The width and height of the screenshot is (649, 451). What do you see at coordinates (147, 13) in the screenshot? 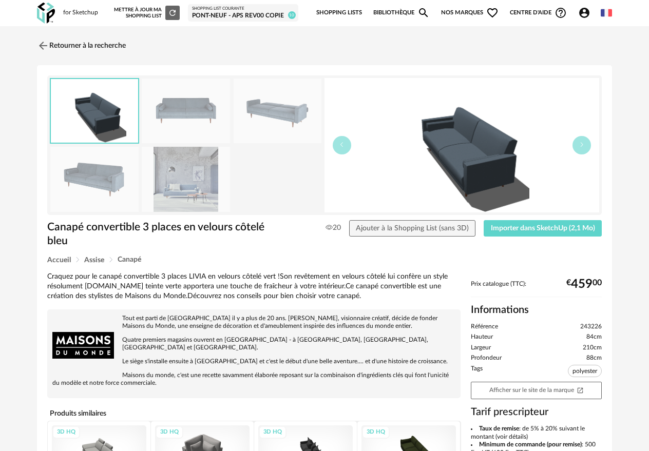
I see `div: Mettre à jour ma Shopping List` at bounding box center [147, 13].